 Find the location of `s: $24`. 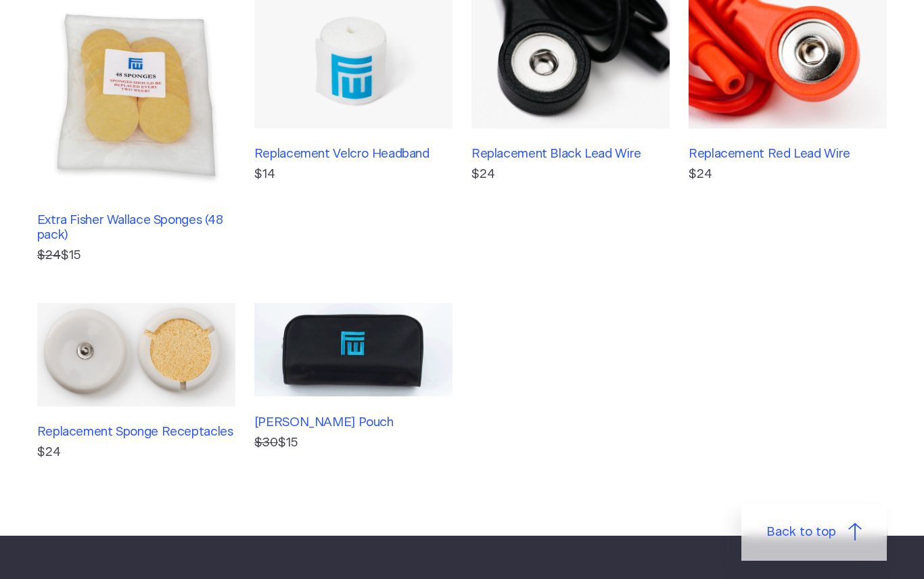

s: $24 is located at coordinates (49, 255).